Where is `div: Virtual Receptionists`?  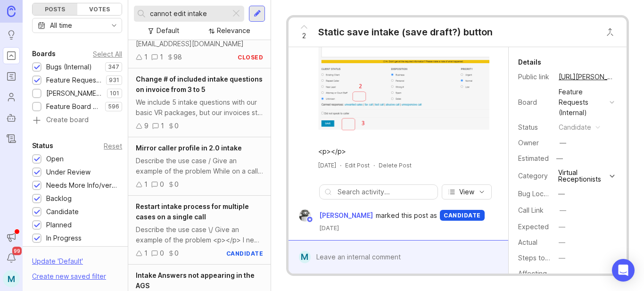
div: Virtual Receptionists is located at coordinates (582, 176).